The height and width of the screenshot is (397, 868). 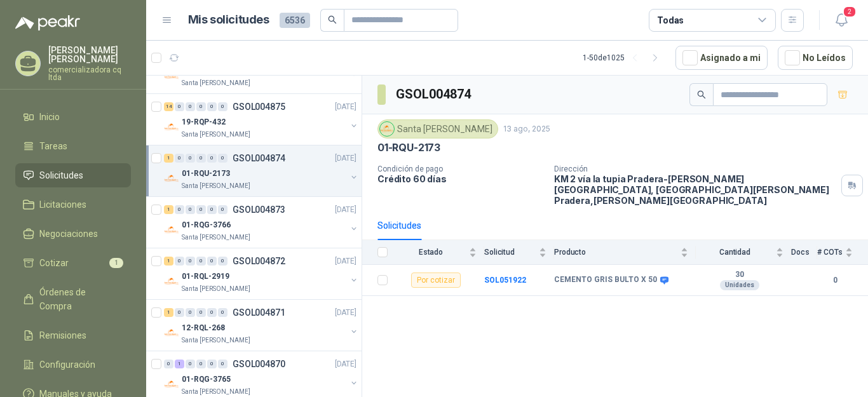 I want to click on p: GSOL004870, so click(x=259, y=364).